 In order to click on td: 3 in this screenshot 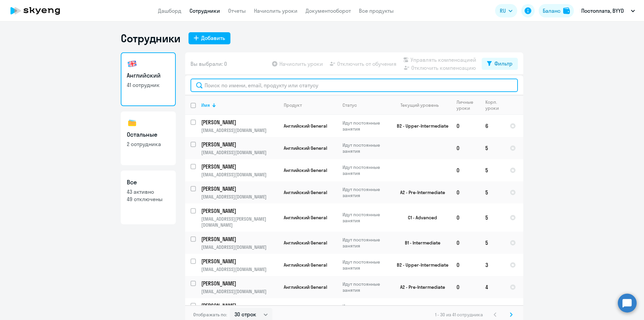, I will do `click(492, 265)`.